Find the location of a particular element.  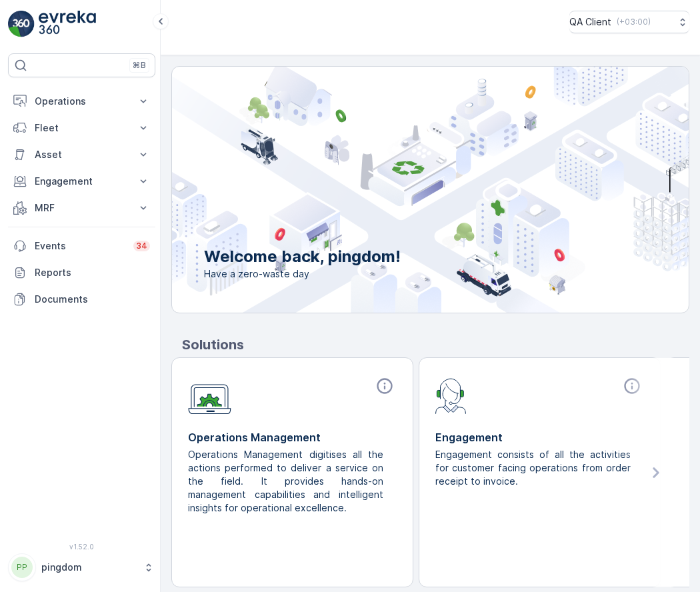

p: Reports is located at coordinates (92, 273).